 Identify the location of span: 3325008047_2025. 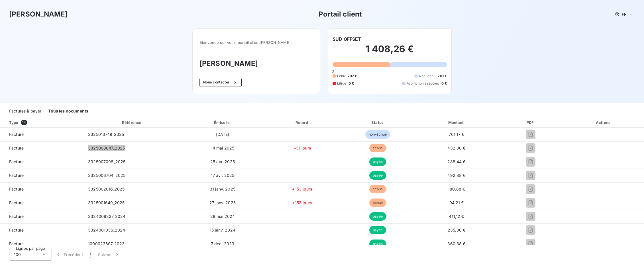
(106, 148).